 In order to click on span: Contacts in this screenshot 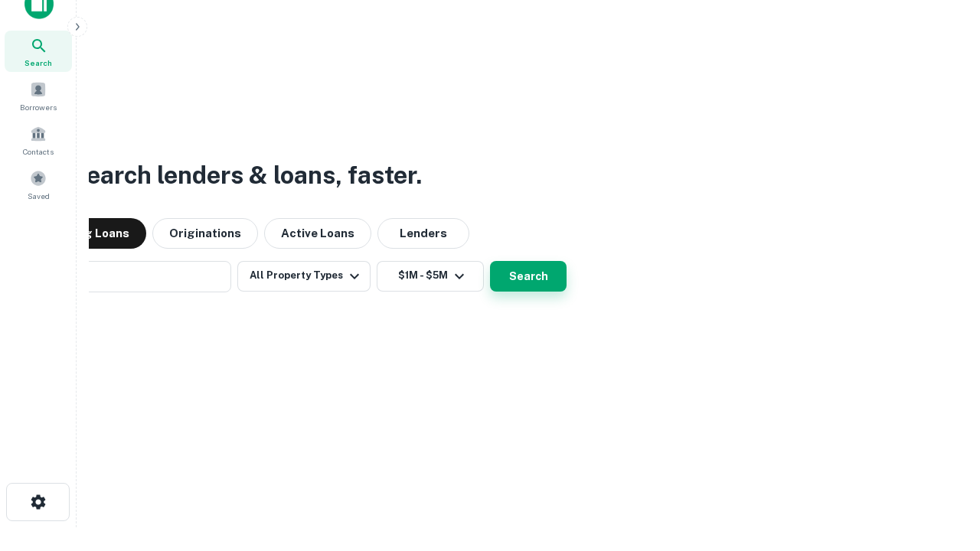, I will do `click(38, 152)`.